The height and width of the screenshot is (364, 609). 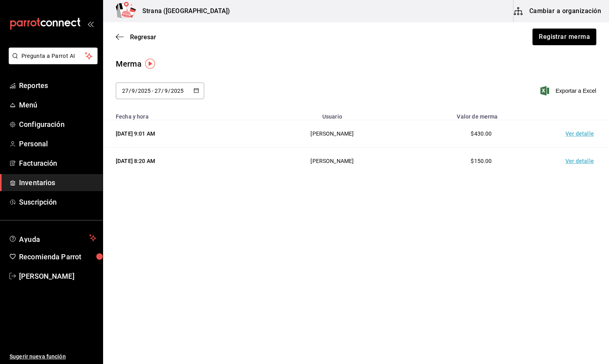 I want to click on span: $430.00, so click(x=481, y=134).